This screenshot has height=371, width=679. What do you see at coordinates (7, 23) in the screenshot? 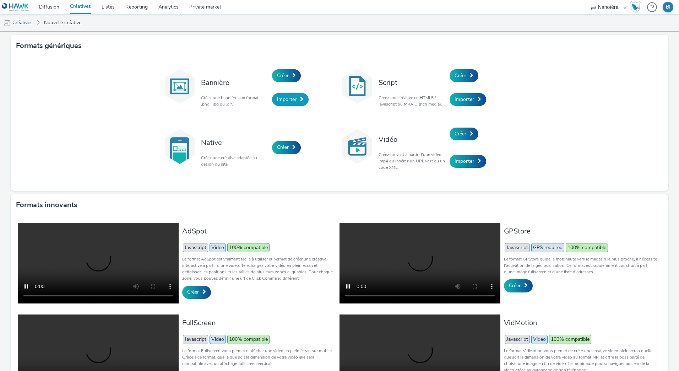
I see `img: mobile` at bounding box center [7, 23].